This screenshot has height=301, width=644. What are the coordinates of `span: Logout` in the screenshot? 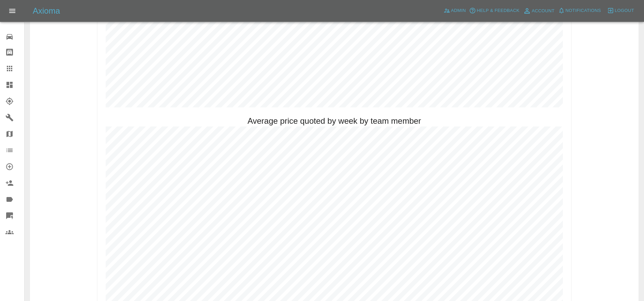 It's located at (624, 11).